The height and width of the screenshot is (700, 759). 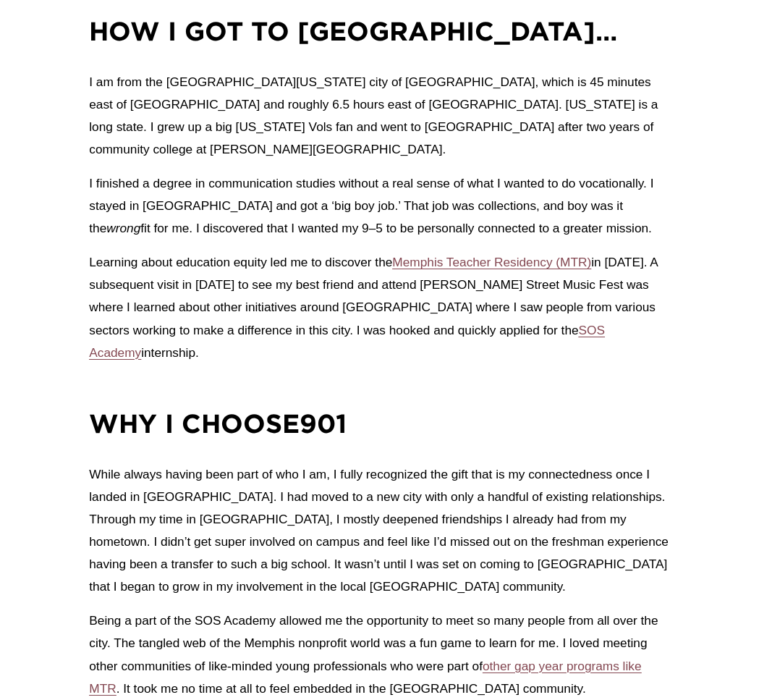 What do you see at coordinates (492, 262) in the screenshot?
I see `a: Memphis Teacher Residency (MTR)` at bounding box center [492, 262].